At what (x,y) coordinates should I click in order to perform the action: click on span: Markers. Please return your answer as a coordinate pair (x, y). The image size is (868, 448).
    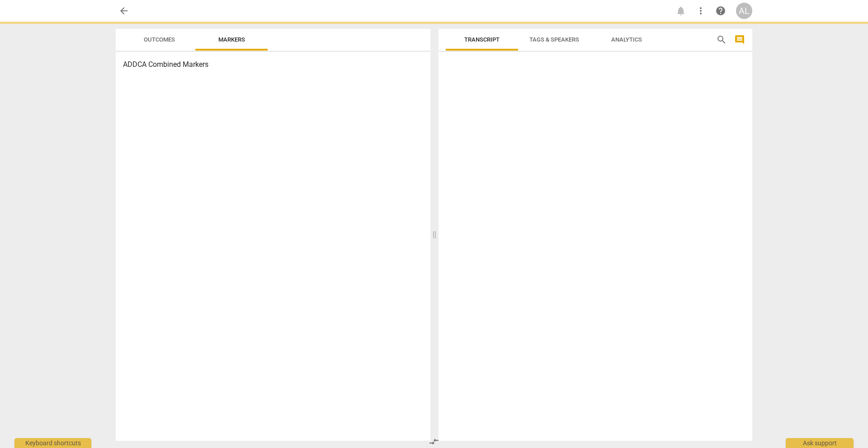
    Looking at the image, I should click on (231, 39).